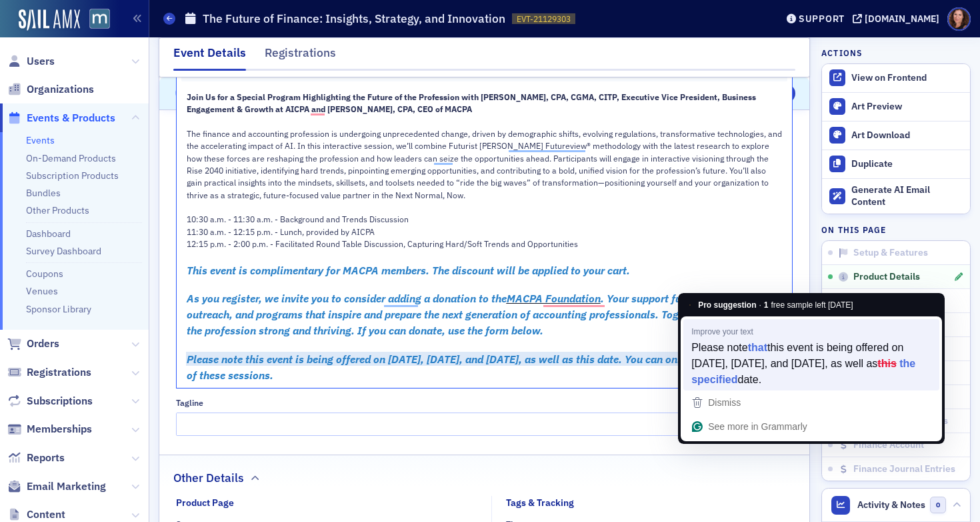  What do you see at coordinates (484, 219) in the screenshot?
I see `div: rdw-wrapper` at bounding box center [484, 219].